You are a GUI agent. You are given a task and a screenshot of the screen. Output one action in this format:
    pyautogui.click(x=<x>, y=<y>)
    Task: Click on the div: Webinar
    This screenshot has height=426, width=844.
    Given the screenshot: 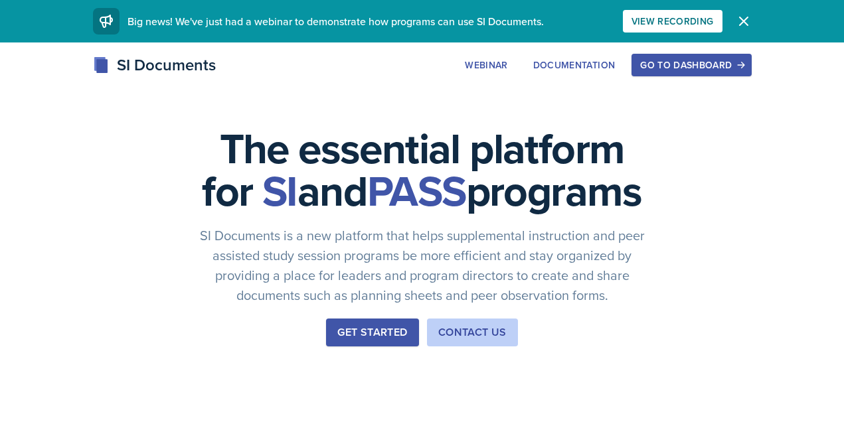 What is the action you would take?
    pyautogui.click(x=486, y=65)
    